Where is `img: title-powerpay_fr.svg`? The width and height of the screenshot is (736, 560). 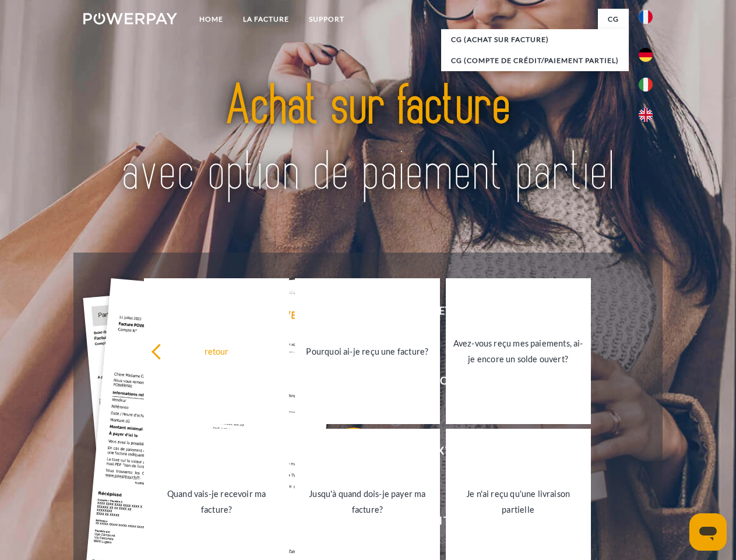 img: title-powerpay_fr.svg is located at coordinates (368, 139).